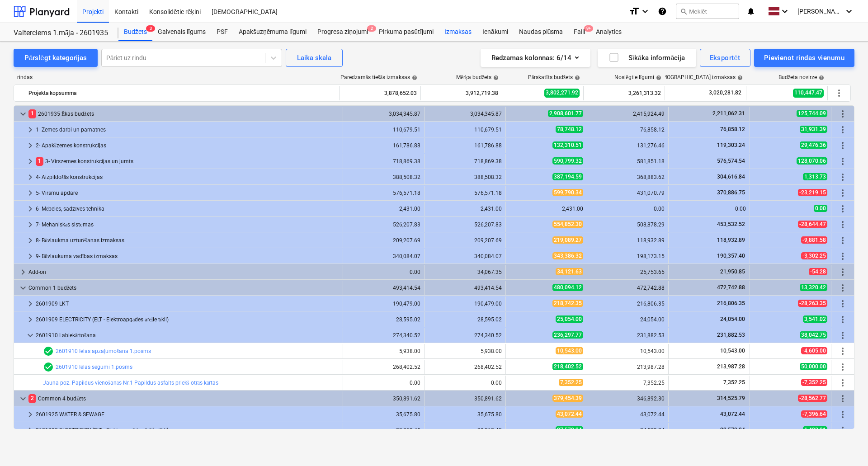  What do you see at coordinates (638, 78) in the screenshot?
I see `div: Noslēgtie līgumi` at bounding box center [638, 78].